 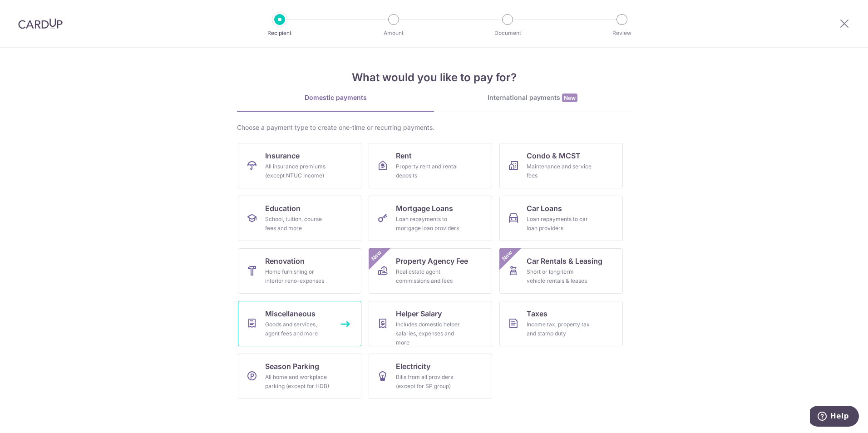 I want to click on div: Domestic payments, so click(x=336, y=98).